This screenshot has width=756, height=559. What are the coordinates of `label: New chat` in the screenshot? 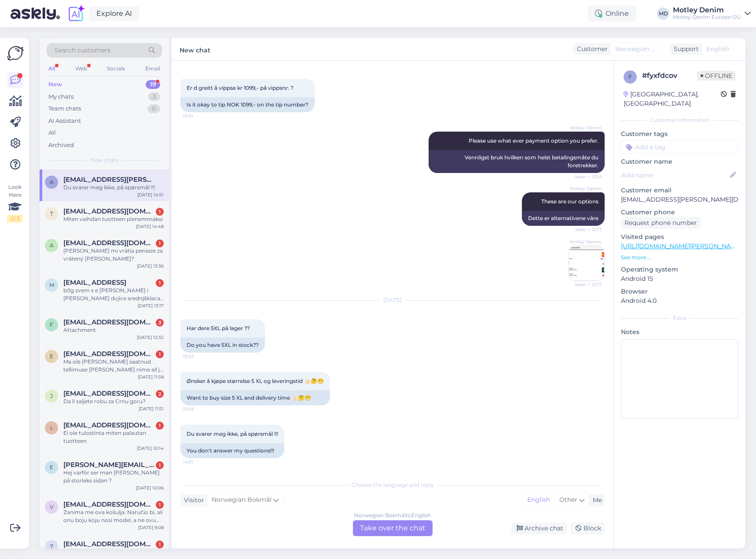 It's located at (195, 49).